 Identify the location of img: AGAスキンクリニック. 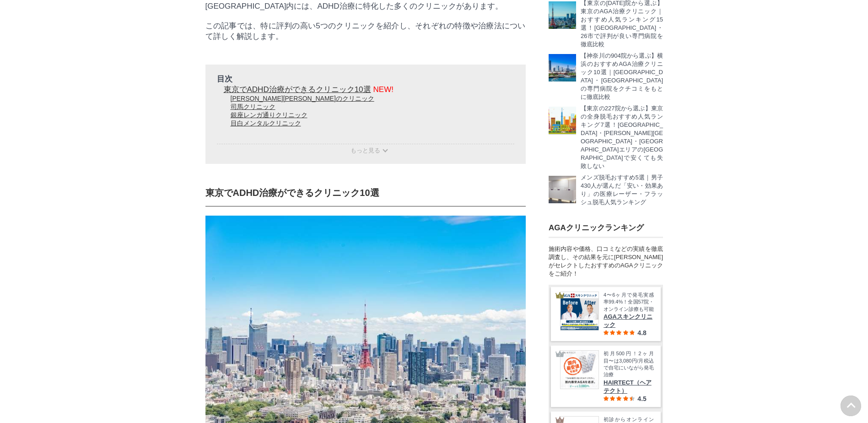
(579, 311).